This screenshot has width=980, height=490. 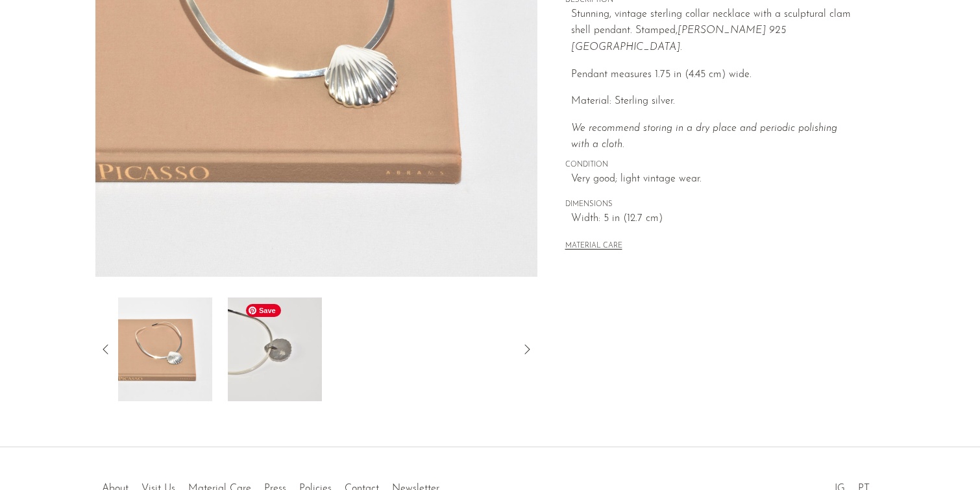 What do you see at coordinates (704, 137) in the screenshot?
I see `i: We recommend storing in a dry place and periodic polishing with a cloth.` at bounding box center [704, 137].